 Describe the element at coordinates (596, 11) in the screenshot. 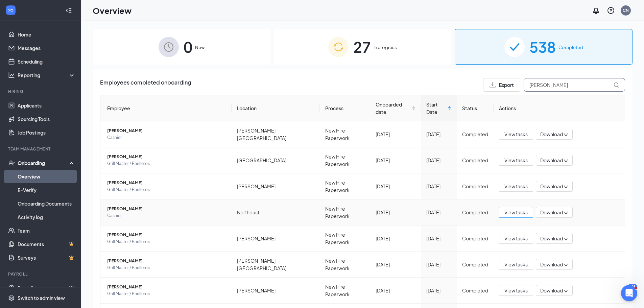

I see `svg: Notifications` at that location.